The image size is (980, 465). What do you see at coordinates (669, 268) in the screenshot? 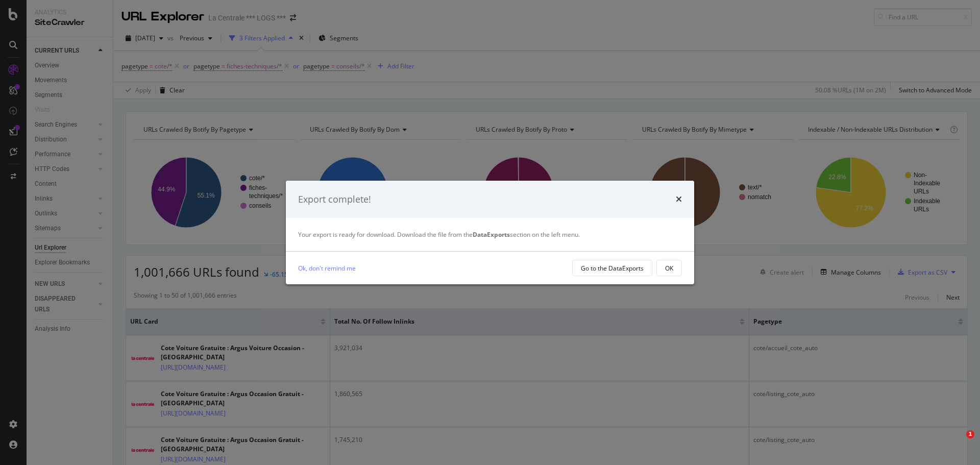
I see `button: OK` at bounding box center [669, 268].